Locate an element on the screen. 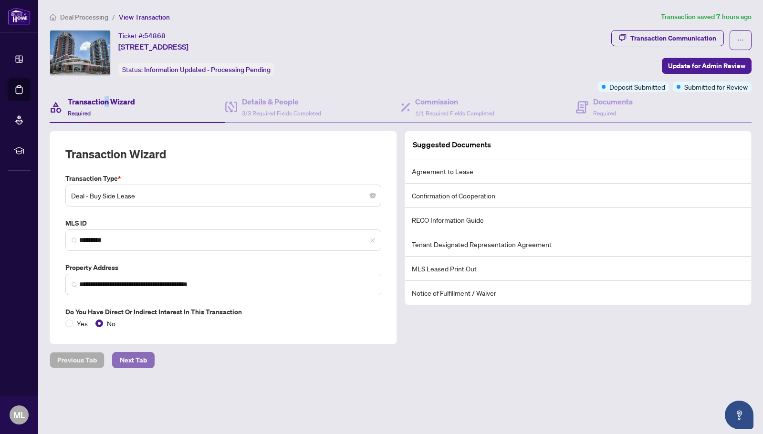 The height and width of the screenshot is (434, 763). label: MLS ID is located at coordinates (223, 223).